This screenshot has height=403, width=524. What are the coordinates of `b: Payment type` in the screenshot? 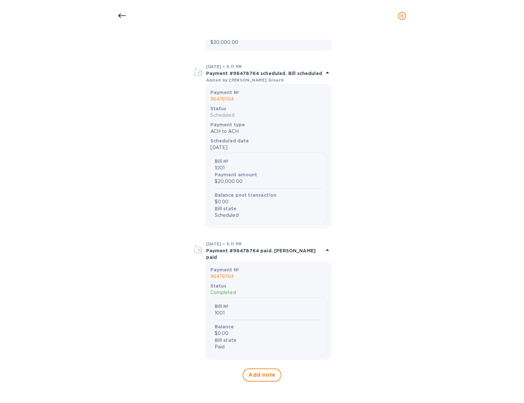 It's located at (228, 125).